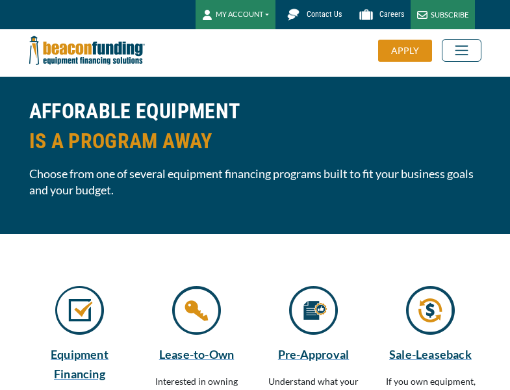  What do you see at coordinates (80, 364) in the screenshot?
I see `h5: Equipment Financing` at bounding box center [80, 364].